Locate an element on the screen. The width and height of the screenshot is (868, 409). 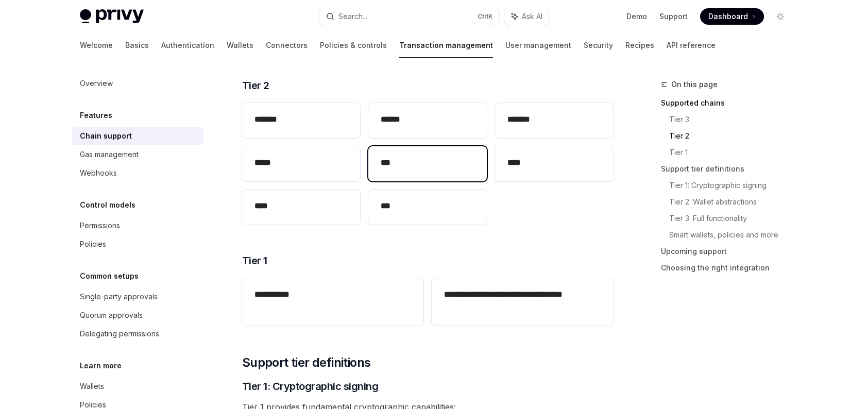
span: On this page is located at coordinates (694, 84).